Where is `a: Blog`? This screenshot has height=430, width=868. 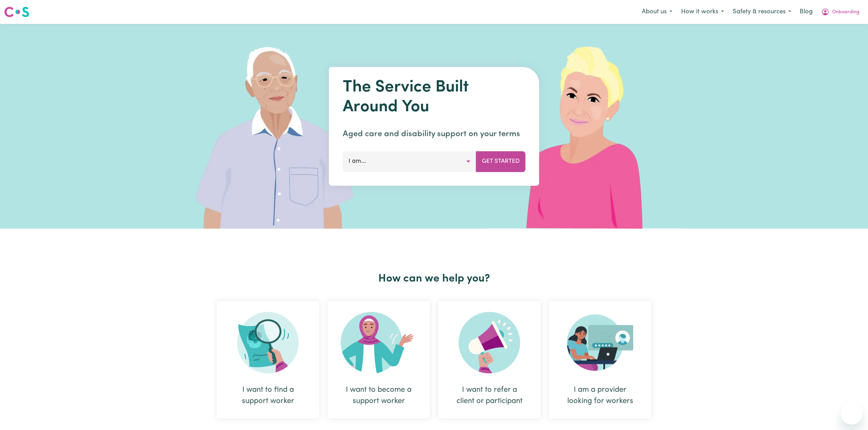
a: Blog is located at coordinates (806, 12).